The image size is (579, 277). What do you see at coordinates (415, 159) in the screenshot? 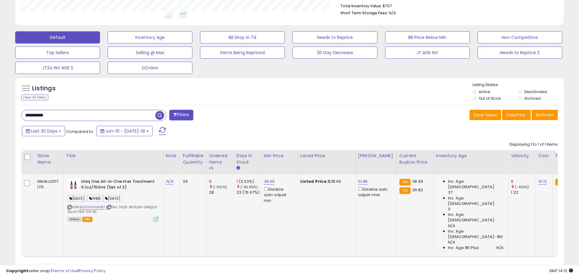
I see `div: Current Buybox Price` at bounding box center [415, 159].